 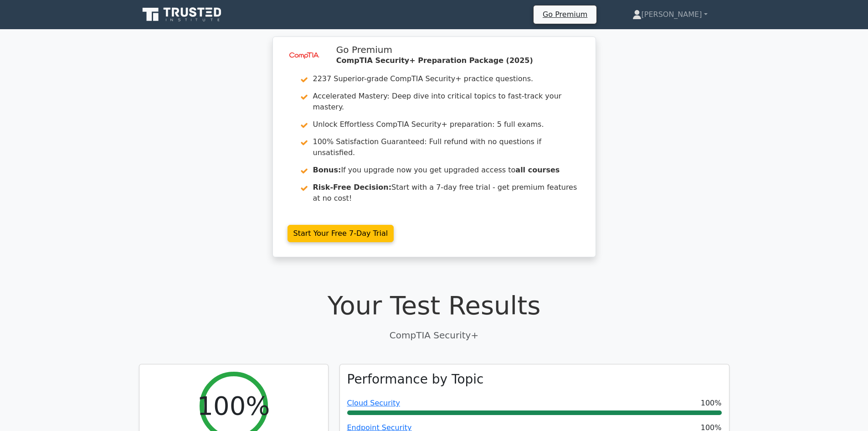 What do you see at coordinates (565, 14) in the screenshot?
I see `a: Go Premium` at bounding box center [565, 14].